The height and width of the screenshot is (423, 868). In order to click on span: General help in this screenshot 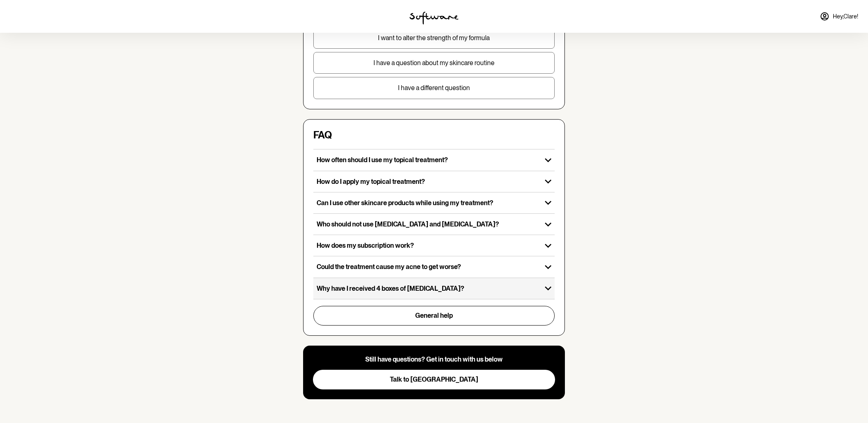, I will do `click(434, 315)`.